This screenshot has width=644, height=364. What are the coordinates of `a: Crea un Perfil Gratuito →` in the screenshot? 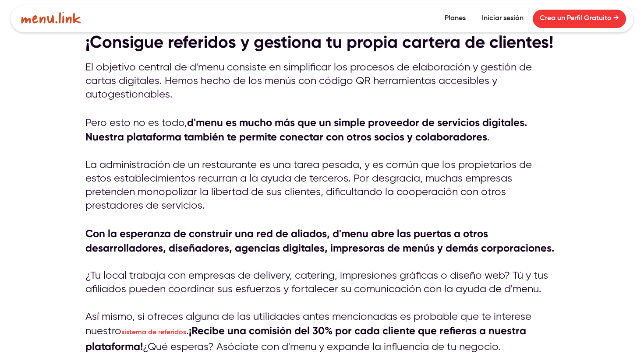 It's located at (579, 19).